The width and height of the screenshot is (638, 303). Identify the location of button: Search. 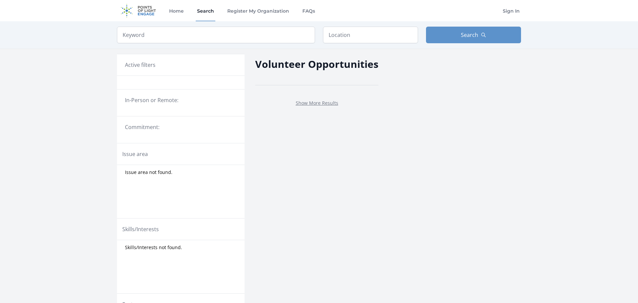
(474, 35).